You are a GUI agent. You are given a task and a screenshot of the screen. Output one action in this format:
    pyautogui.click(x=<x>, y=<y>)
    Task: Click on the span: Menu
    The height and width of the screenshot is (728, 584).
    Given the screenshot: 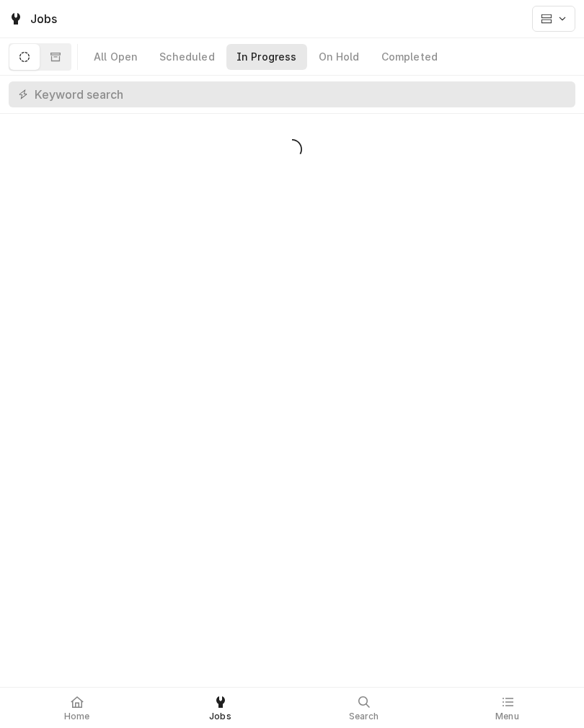 What is the action you would take?
    pyautogui.click(x=507, y=716)
    